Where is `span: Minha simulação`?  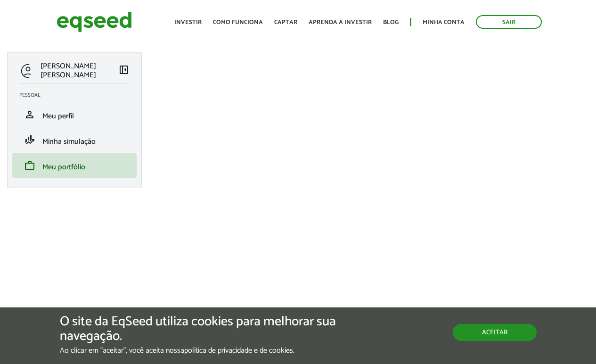 span: Minha simulação is located at coordinates (68, 141).